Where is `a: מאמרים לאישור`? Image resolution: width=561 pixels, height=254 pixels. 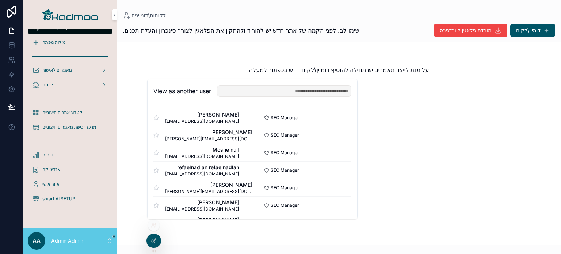
a: מאמרים לאישור is located at coordinates (70, 70).